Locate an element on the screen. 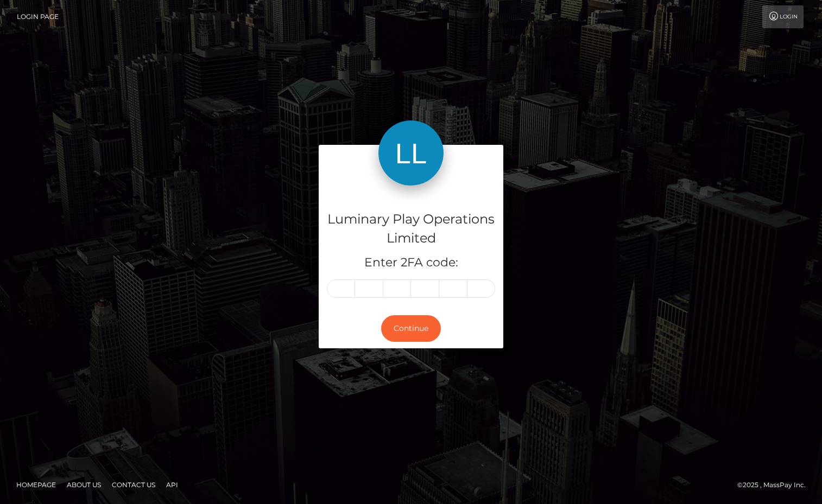 The height and width of the screenshot is (504, 822). a: About Us is located at coordinates (84, 485).